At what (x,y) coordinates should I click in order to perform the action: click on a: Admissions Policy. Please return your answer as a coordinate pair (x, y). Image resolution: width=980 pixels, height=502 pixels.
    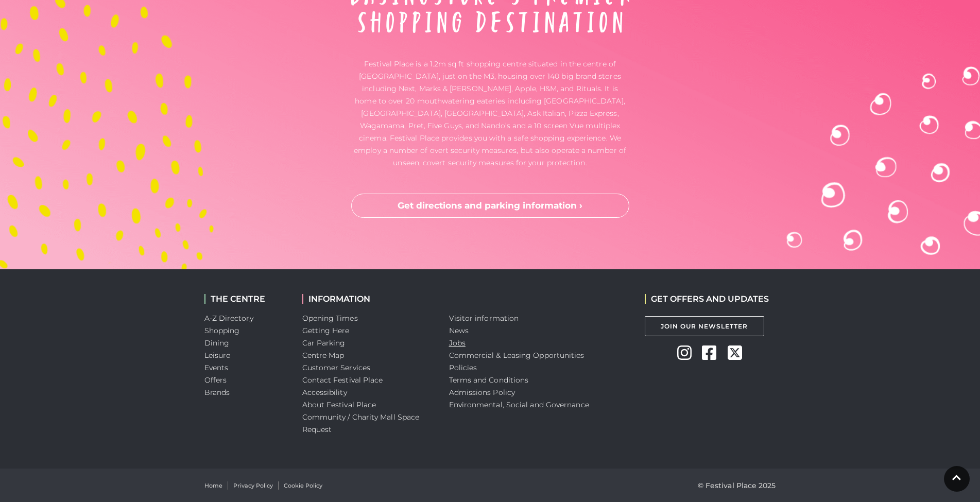
    Looking at the image, I should click on (482, 392).